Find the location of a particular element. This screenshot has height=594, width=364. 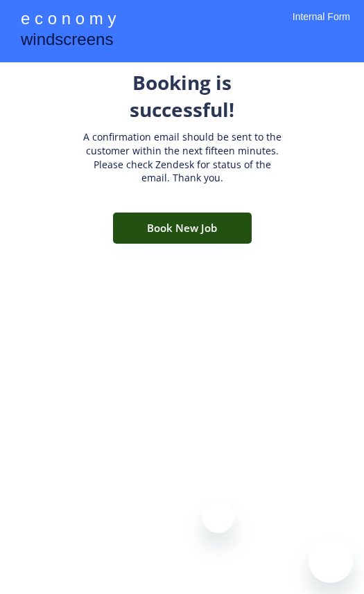

div: e c o n o m y is located at coordinates (68, 20).